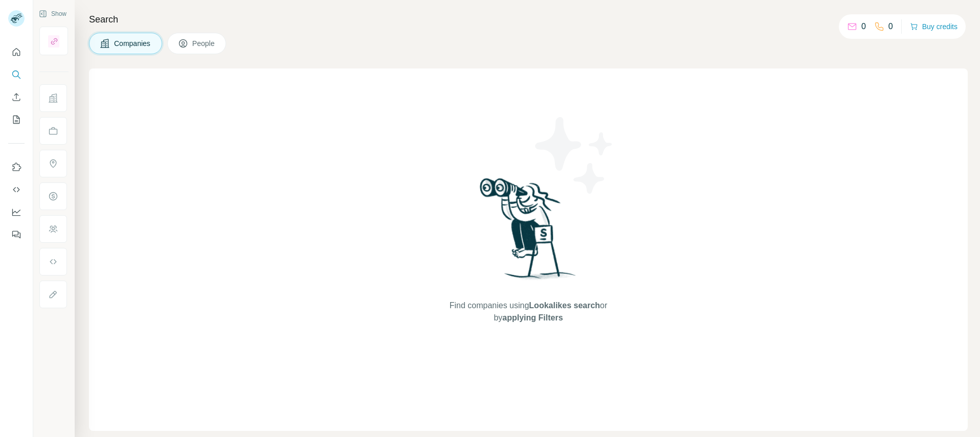 This screenshot has height=437, width=980. I want to click on img: Surfe Illustration - Stars, so click(574, 155).